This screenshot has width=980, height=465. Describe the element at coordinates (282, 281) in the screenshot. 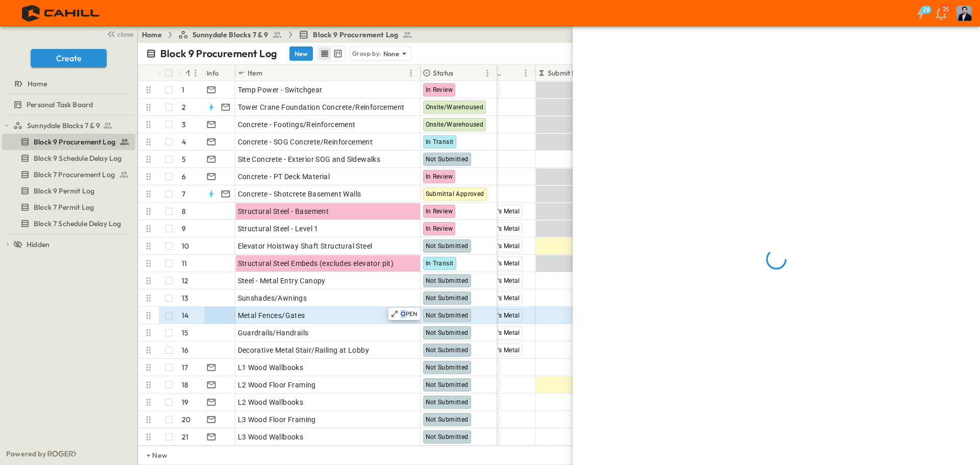

I see `span: Steel - Metal Entry Canopy` at that location.